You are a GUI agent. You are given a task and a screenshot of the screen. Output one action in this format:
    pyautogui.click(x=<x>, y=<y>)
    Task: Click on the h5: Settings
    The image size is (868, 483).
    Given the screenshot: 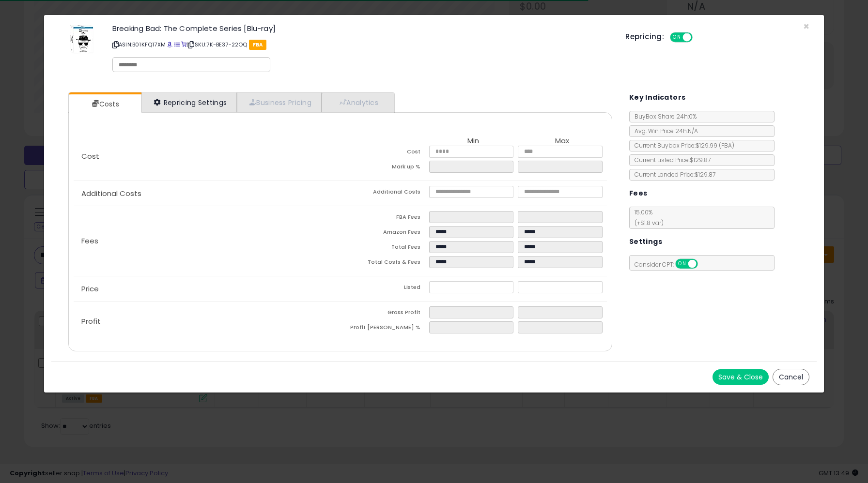 What is the action you would take?
    pyautogui.click(x=646, y=242)
    